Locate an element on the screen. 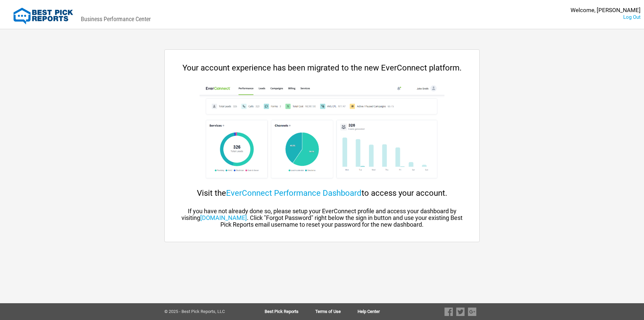 This screenshot has height=320, width=644. div: Your account experience has been migrated to the new EverConnect platform. is located at coordinates (322, 68).